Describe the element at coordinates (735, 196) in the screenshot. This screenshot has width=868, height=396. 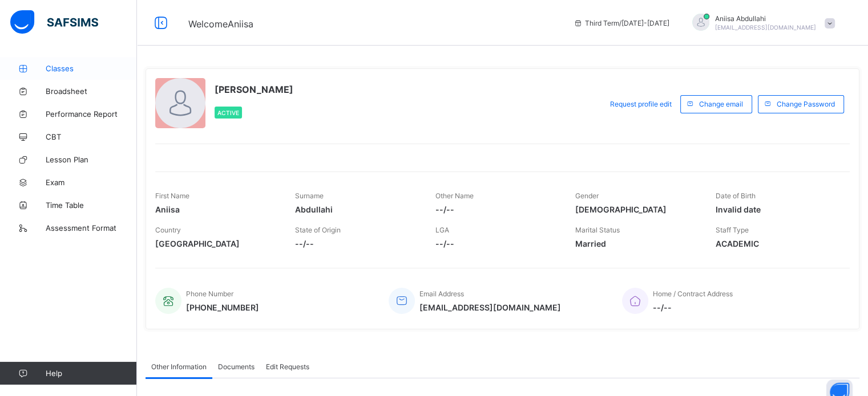
I see `span: Date of Birth` at that location.